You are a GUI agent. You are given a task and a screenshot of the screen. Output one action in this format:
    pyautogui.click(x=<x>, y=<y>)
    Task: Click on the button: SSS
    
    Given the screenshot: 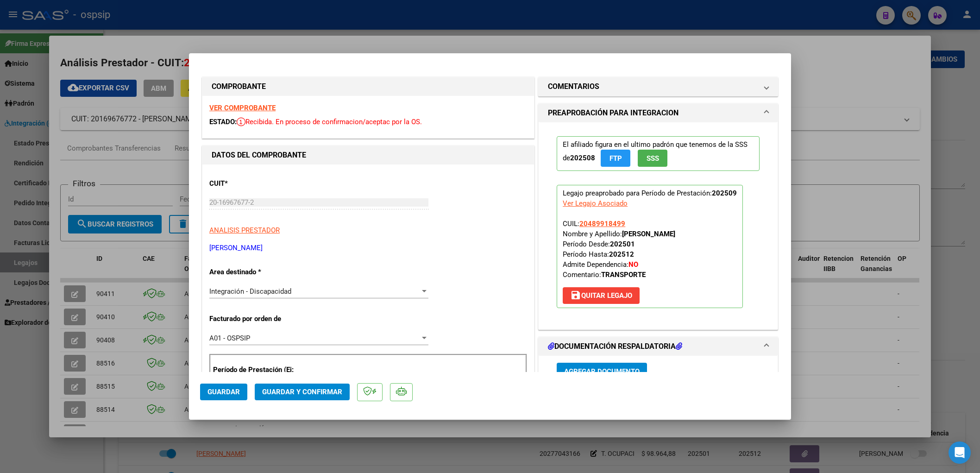 What is the action you would take?
    pyautogui.click(x=652, y=158)
    